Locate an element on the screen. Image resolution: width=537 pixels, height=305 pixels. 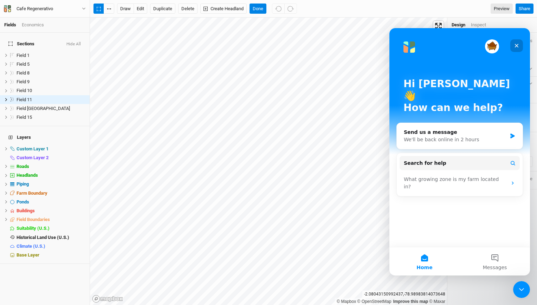
div: Farm Boundary is located at coordinates (51, 193).